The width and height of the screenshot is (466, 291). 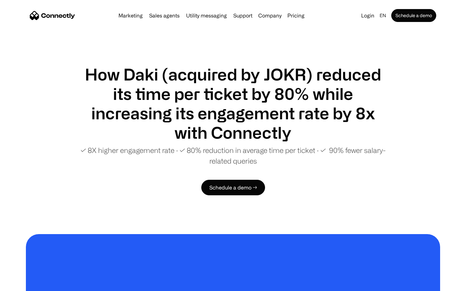 I want to click on a: Utility messaging, so click(x=206, y=16).